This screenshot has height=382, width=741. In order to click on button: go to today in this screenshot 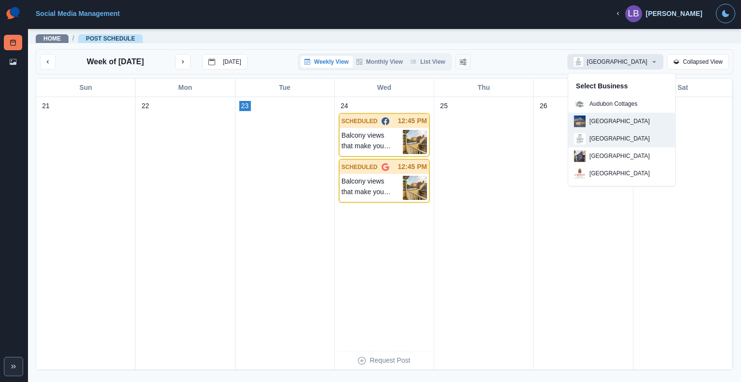, I will do `click(225, 62)`.